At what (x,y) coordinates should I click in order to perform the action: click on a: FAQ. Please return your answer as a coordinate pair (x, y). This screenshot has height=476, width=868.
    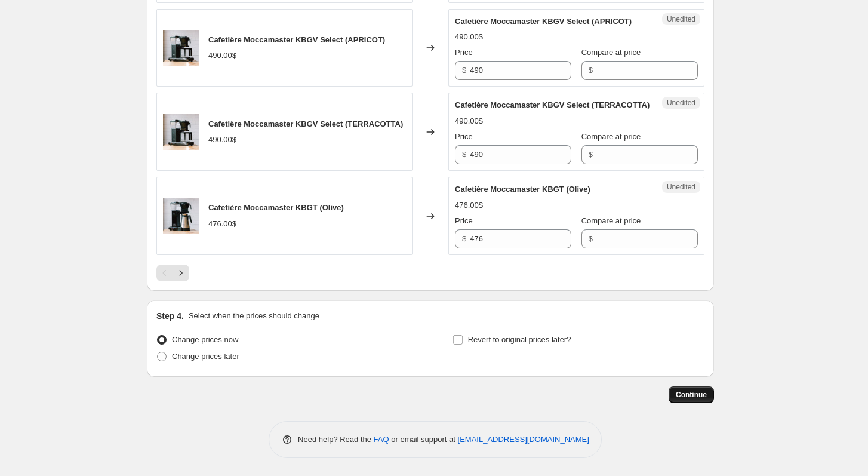
    Looking at the image, I should click on (381, 439).